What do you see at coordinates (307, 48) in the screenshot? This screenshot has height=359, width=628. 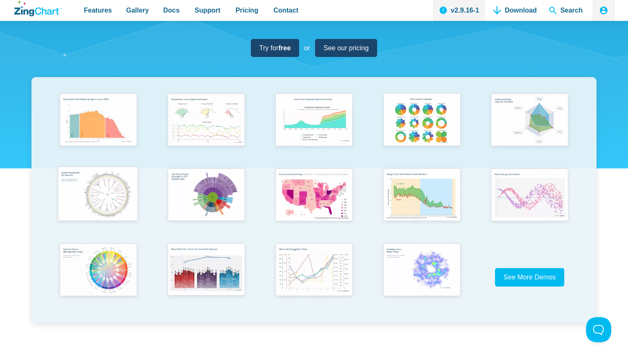 I see `span: or` at bounding box center [307, 48].